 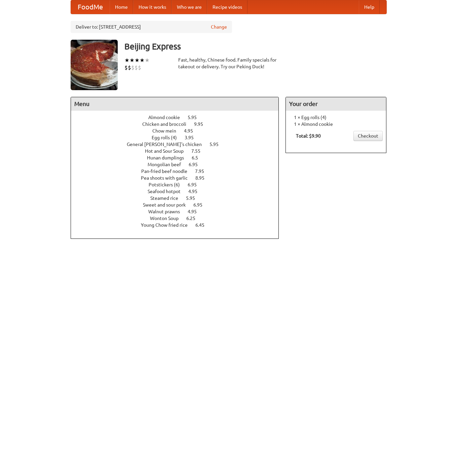 What do you see at coordinates (179, 225) in the screenshot?
I see `a: Young Chow fried rice 6.45` at bounding box center [179, 225].